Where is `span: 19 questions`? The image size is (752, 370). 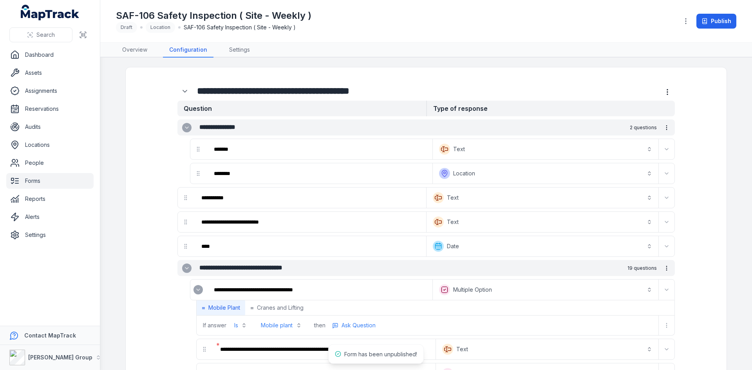
span: 19 questions is located at coordinates (642, 268).